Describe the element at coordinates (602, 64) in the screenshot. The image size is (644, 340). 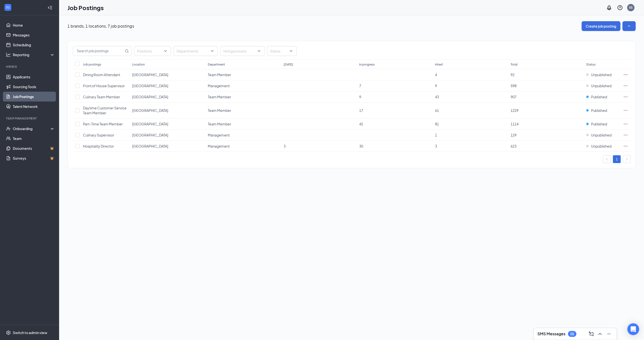
I see `th: Status` at that location.